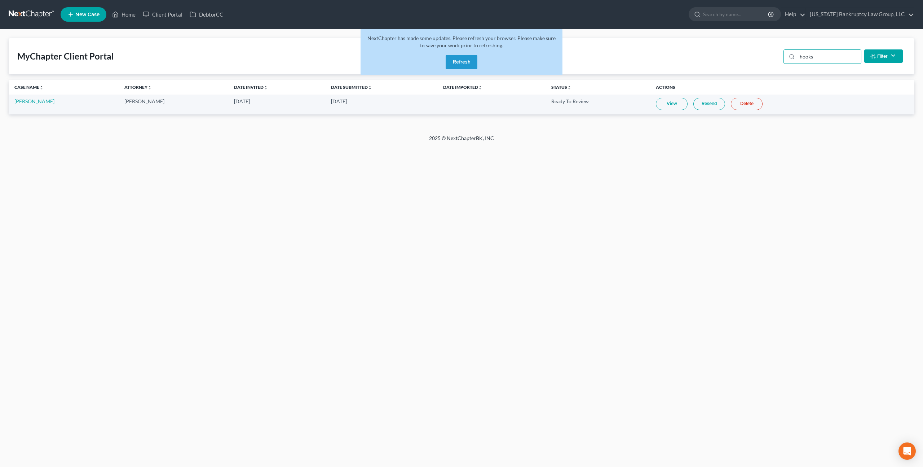 This screenshot has width=923, height=467. What do you see at coordinates (463, 87) in the screenshot?
I see `a: Date Importedunfold_more` at bounding box center [463, 87].